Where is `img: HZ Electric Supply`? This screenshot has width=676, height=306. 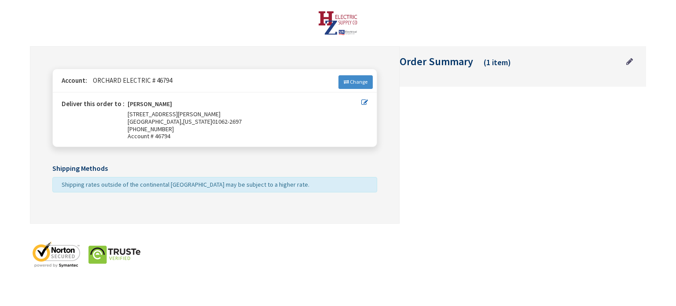 img: HZ Electric Supply is located at coordinates (338, 23).